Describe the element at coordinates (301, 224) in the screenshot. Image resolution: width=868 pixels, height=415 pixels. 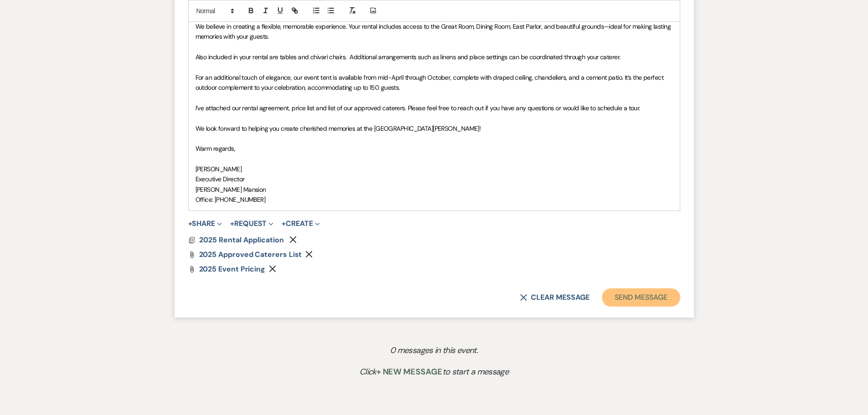
I see `button: Create` at that location.